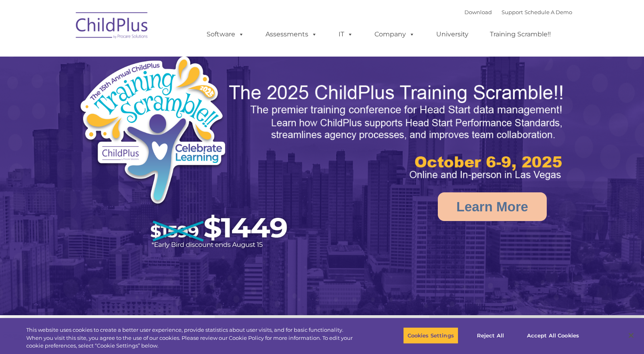  I want to click on a: Company, so click(395, 34).